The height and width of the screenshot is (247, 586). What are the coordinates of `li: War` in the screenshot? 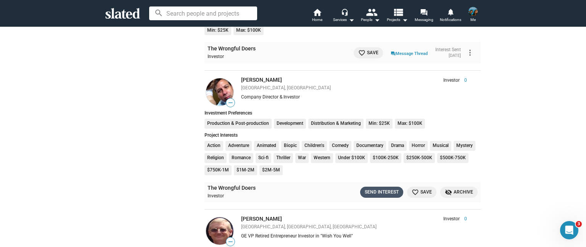 It's located at (302, 158).